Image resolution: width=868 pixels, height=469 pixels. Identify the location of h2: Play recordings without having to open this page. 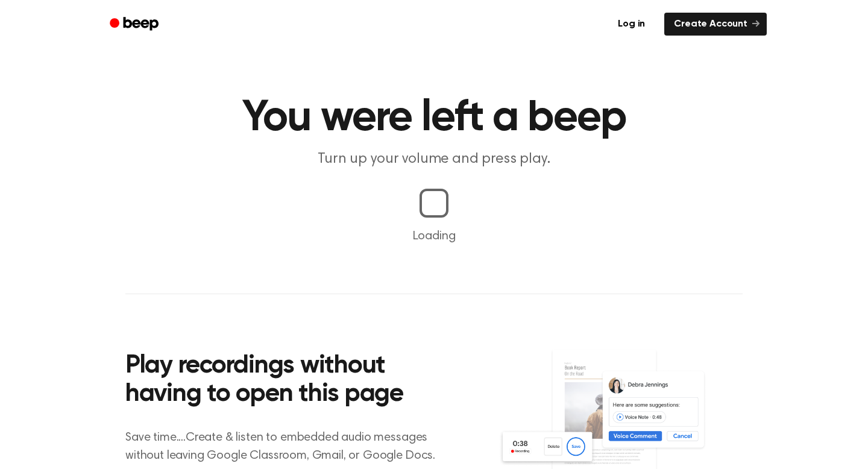
(288, 381).